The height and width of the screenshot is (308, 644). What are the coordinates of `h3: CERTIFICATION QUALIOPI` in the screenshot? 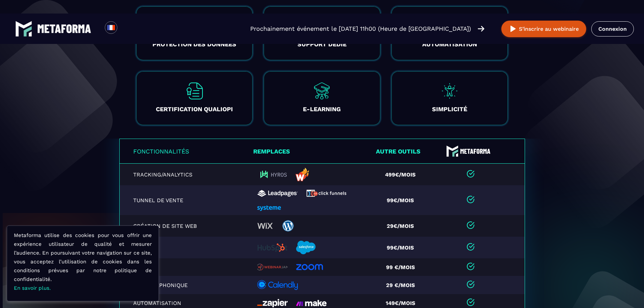 It's located at (194, 109).